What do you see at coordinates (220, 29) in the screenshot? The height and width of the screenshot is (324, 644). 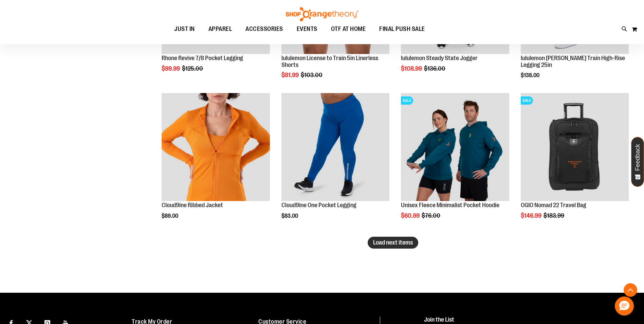 I see `a: APPAREL` at bounding box center [220, 29].